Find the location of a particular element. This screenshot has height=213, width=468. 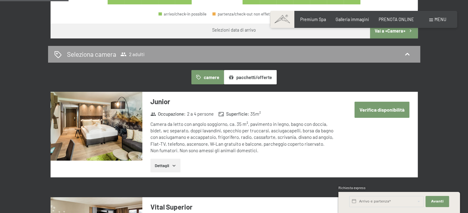

span: 2 a 4 persone is located at coordinates (201, 114).